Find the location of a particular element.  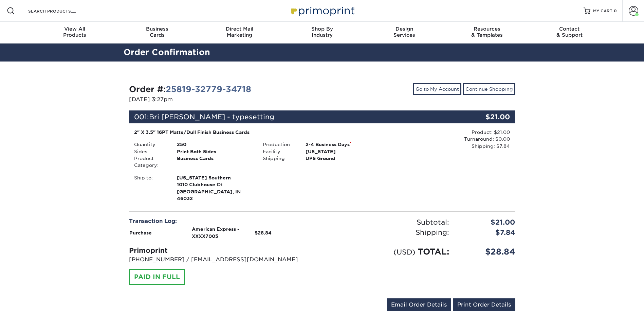

small: (USD) is located at coordinates (404, 252).